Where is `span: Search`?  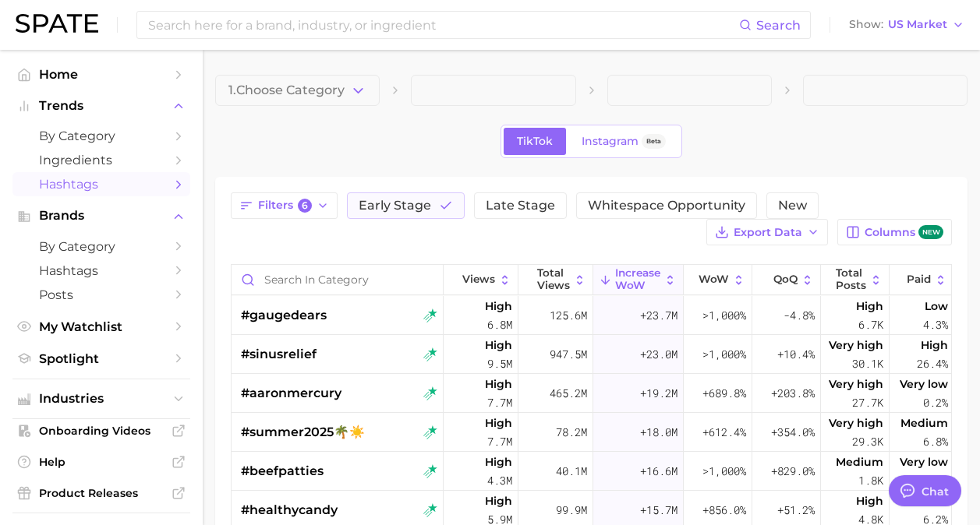
span: Search is located at coordinates (778, 25).